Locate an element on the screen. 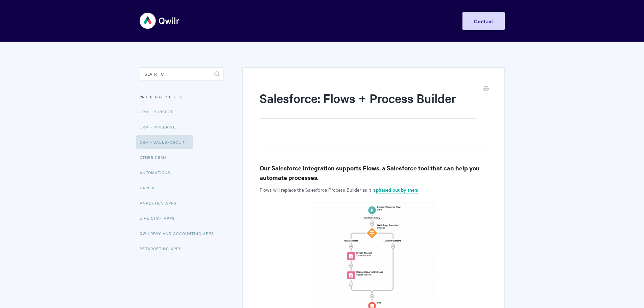  a: Retargeting Apps is located at coordinates (163, 249).